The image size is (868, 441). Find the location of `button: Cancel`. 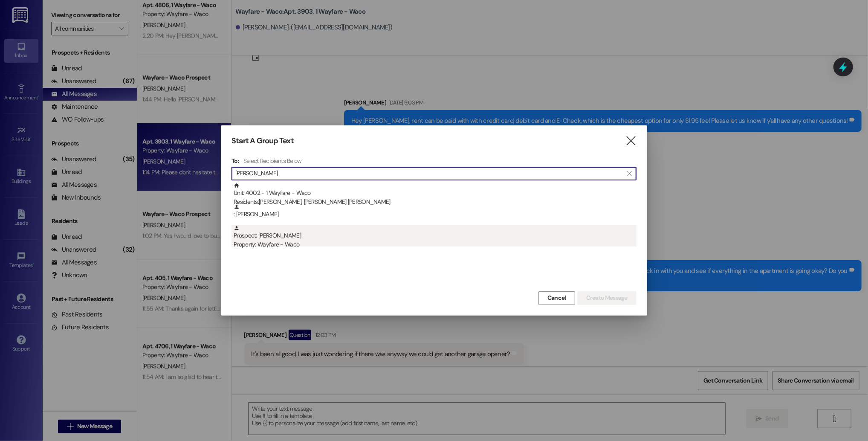

button: Cancel is located at coordinates (557, 298).